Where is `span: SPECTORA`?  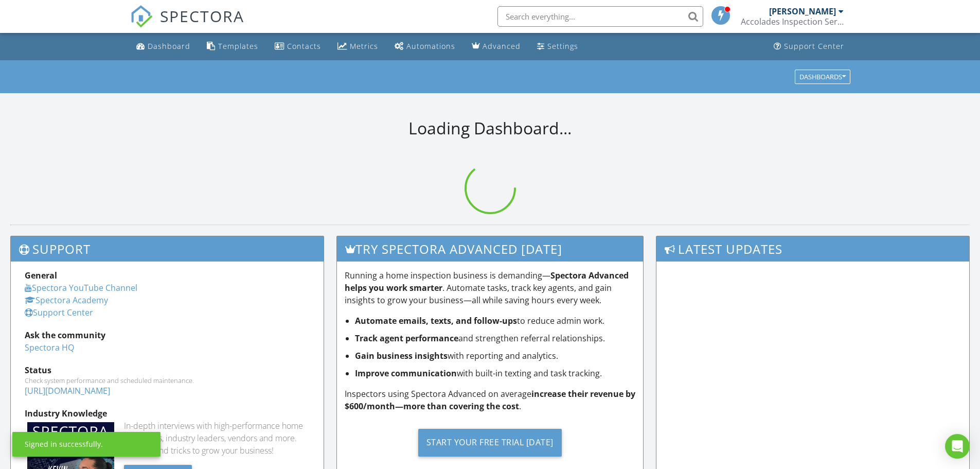 span: SPECTORA is located at coordinates (202, 16).